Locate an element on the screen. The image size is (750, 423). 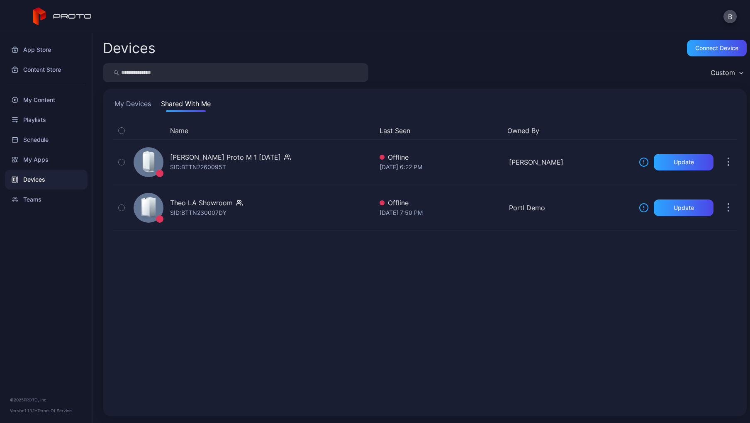
div: Theo LA Showroom is located at coordinates (201, 203).